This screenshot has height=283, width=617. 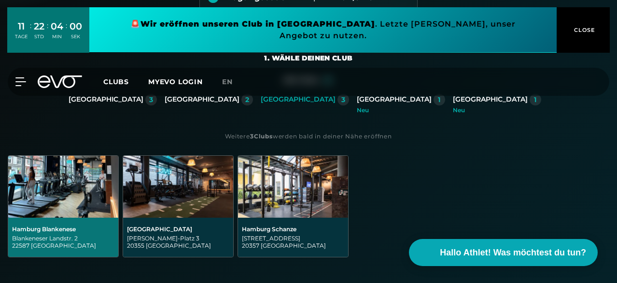 What do you see at coordinates (513, 252) in the screenshot?
I see `span: Hallo Athlet! Was möchtest du tun?` at bounding box center [513, 252].